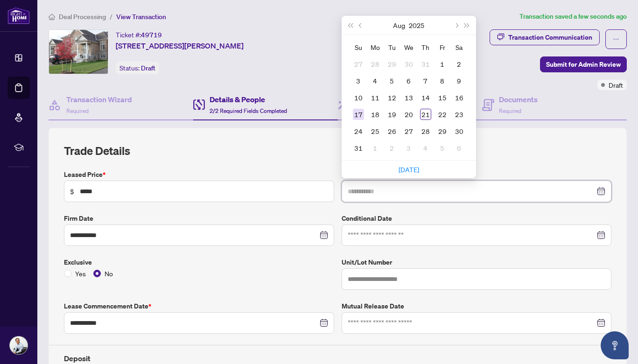 This screenshot has width=638, height=364. What do you see at coordinates (442, 97) in the screenshot?
I see `div: 15` at bounding box center [442, 97].